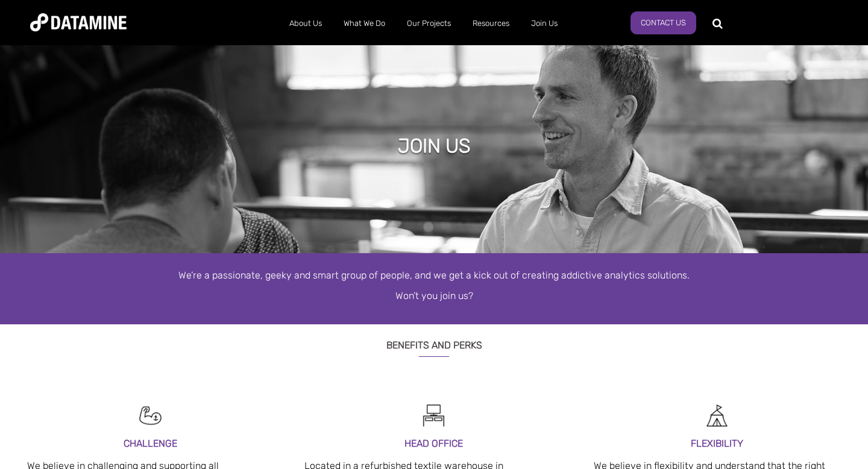  Describe the element at coordinates (434, 443) in the screenshot. I see `h3: HEAD OFFICE` at that location.